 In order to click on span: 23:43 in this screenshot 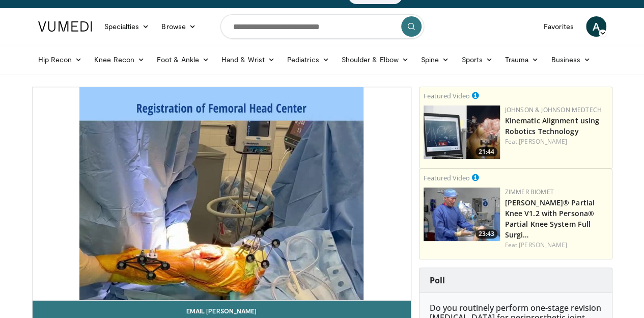, I will do `click(486, 234)`.